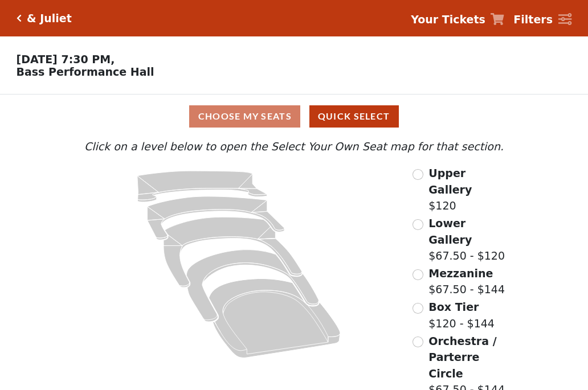 Image resolution: width=588 pixels, height=390 pixels. Describe the element at coordinates (462, 315) in the screenshot. I see `label: $120 - $144` at that location.